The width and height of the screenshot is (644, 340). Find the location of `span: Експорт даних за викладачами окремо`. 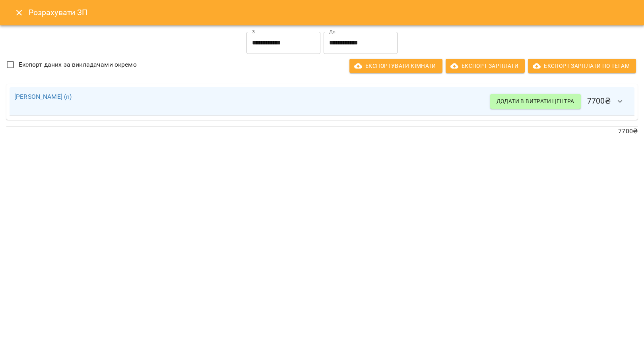

span: Експорт даних за викладачами окремо is located at coordinates (78, 65).